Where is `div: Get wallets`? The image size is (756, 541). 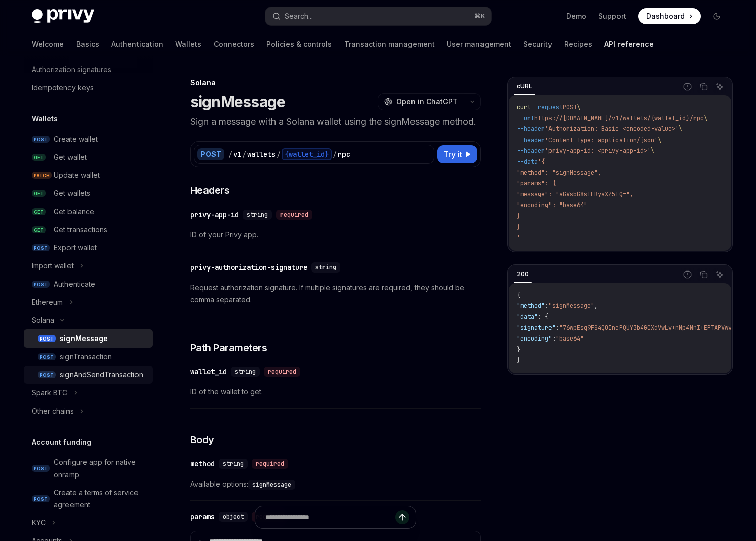
div: Get wallets is located at coordinates (72, 194).